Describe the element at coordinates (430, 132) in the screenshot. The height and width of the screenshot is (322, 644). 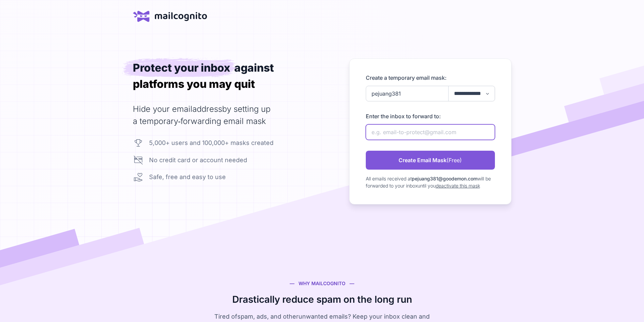
I see `form: newAlias` at that location.